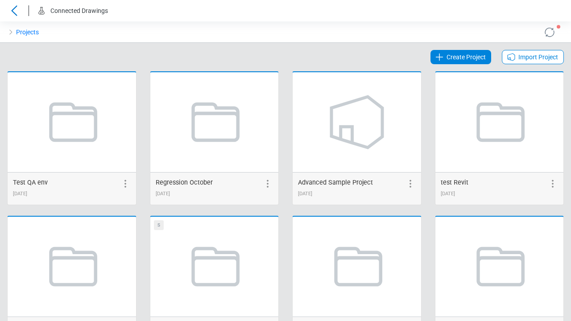 The height and width of the screenshot is (321, 571). I want to click on span: Create Project, so click(466, 57).